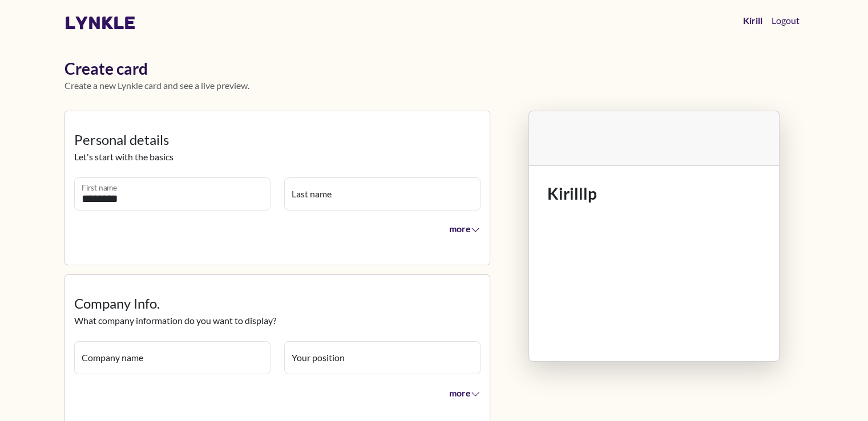 The height and width of the screenshot is (421, 868). I want to click on p: What company information do you want to display?, so click(277, 321).